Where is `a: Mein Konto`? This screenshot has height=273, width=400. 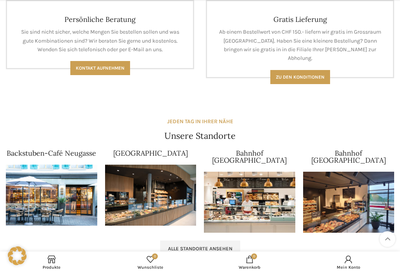 a: Mein Konto is located at coordinates (349, 262).